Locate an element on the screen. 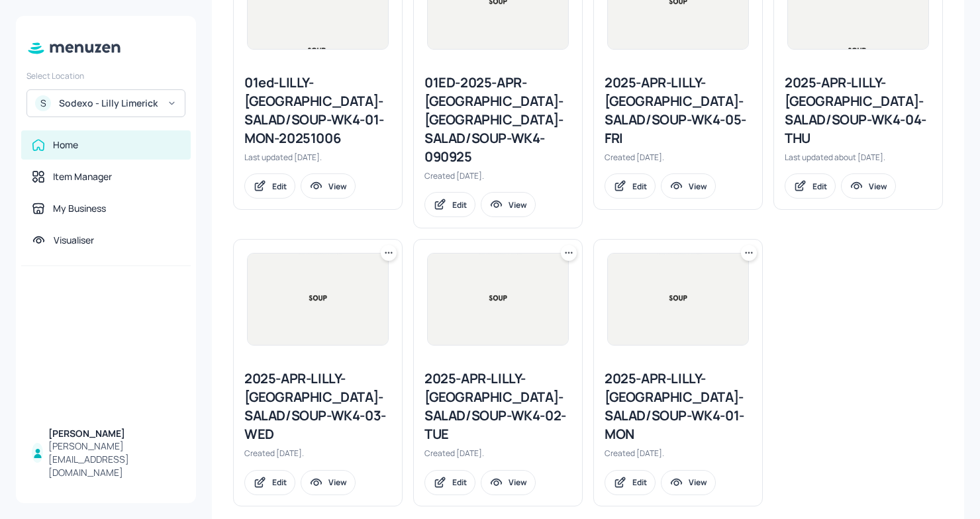  div: Select Location is located at coordinates (106, 76).